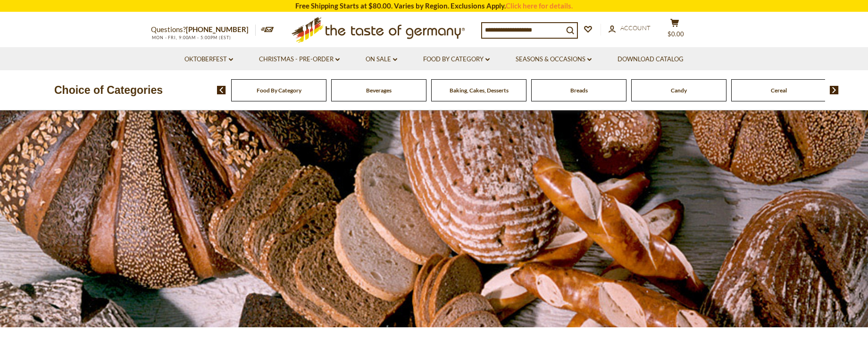 Image resolution: width=868 pixels, height=349 pixels. I want to click on span: $0.00, so click(675, 34).